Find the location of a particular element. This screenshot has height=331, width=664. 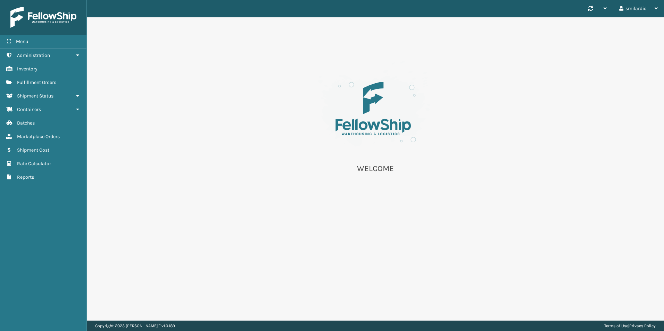

span: Fulfillment Orders is located at coordinates (36, 82).